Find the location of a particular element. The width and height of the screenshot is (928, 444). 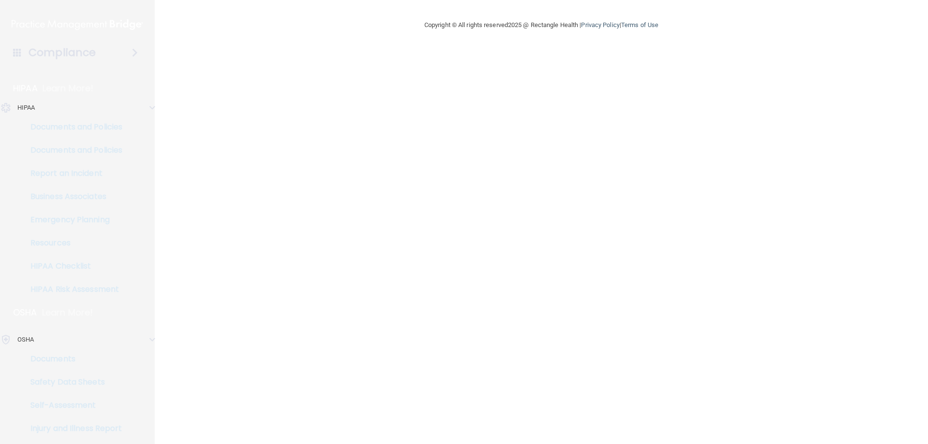

div: Copyright © All rights reserved 2025 @ Rectangle Health | | is located at coordinates (541, 25).